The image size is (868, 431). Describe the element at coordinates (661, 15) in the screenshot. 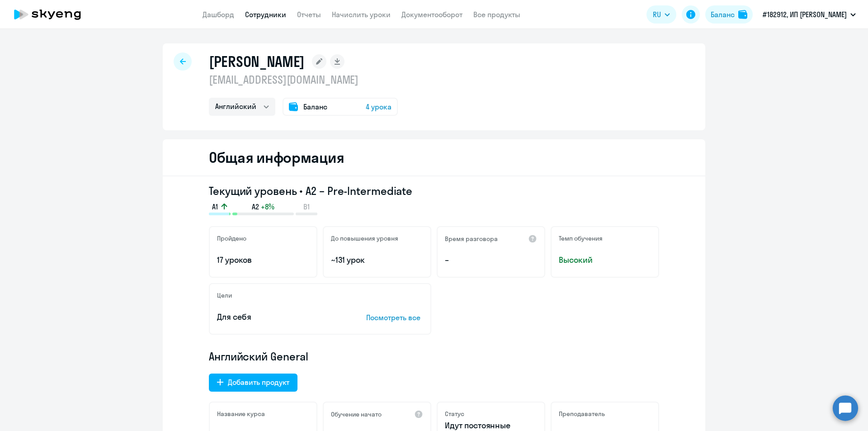

I see `button: RU` at that location.